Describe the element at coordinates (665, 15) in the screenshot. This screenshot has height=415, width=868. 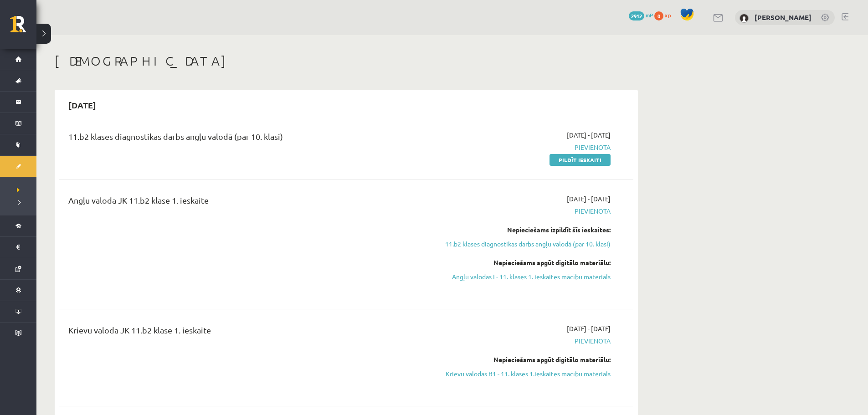
I see `a: 0 xp` at that location.